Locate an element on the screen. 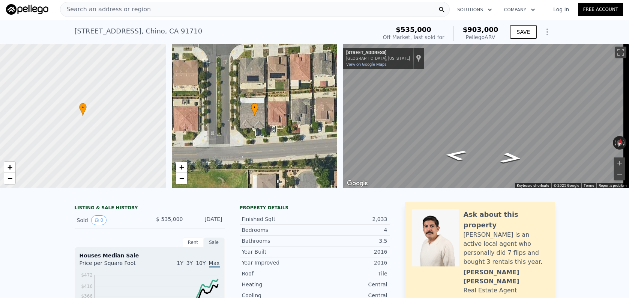 Image resolution: width=629 pixels, height=298 pixels. span: $535,000 is located at coordinates (414, 29).